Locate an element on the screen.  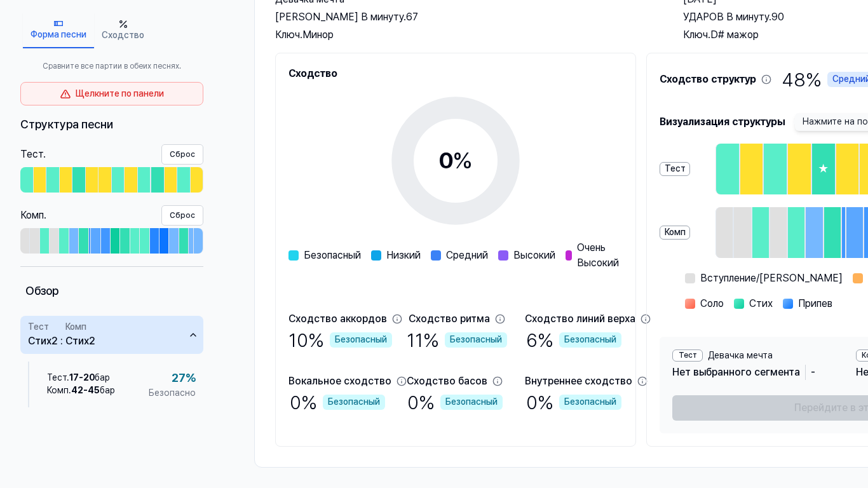
span: Очень Высокий is located at coordinates (600, 255).